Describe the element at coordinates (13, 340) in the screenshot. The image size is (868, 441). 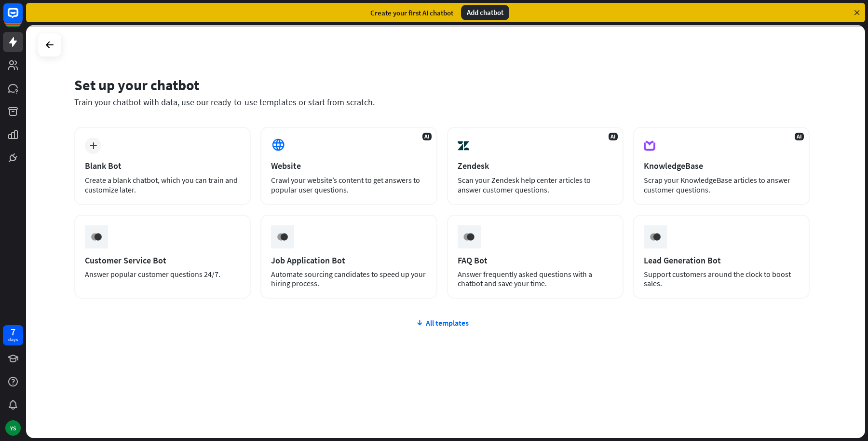
I see `div: days` at that location.